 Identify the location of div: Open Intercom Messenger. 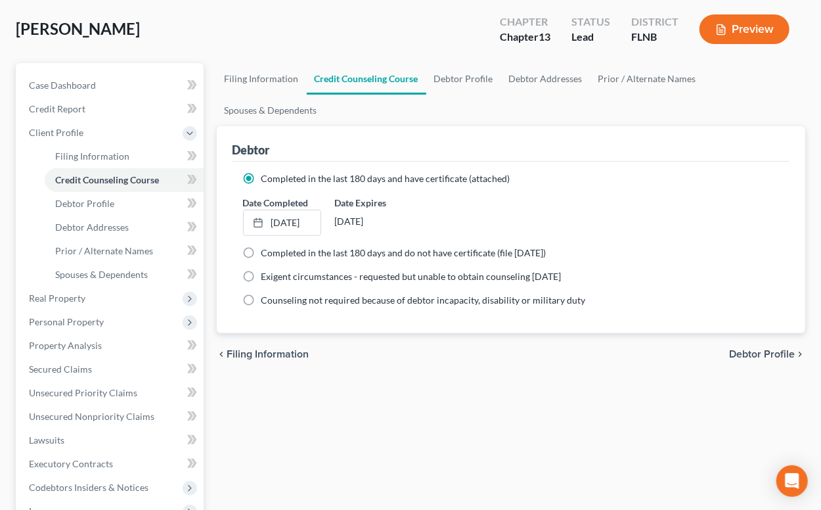
(792, 481).